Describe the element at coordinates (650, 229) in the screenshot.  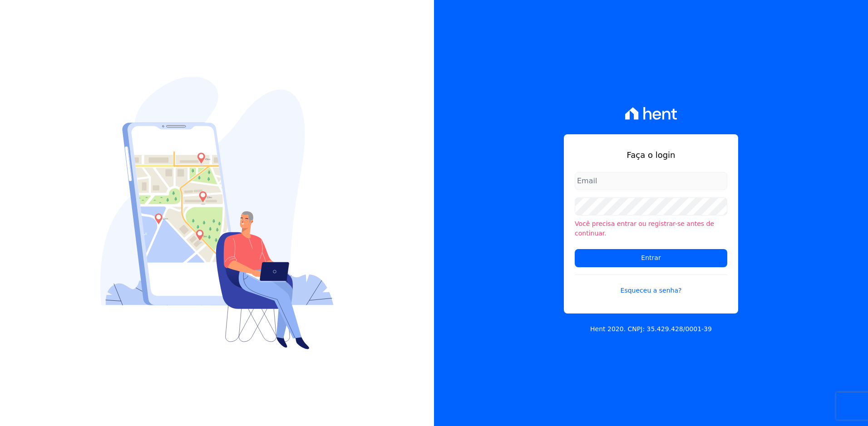
I see `li: Você precisa entrar ou registrar-se antes de continuar.` at that location.